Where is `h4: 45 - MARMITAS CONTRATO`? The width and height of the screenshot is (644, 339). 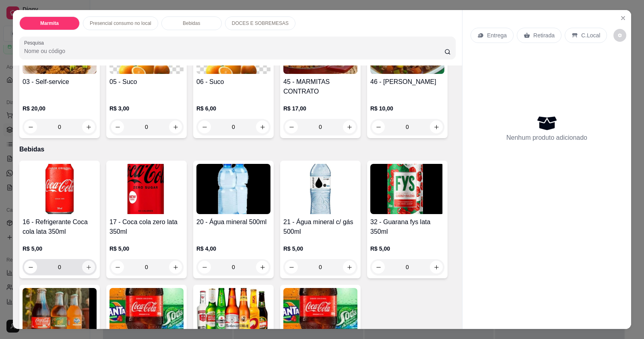 h4: 45 - MARMITAS CONTRATO is located at coordinates (320, 87).